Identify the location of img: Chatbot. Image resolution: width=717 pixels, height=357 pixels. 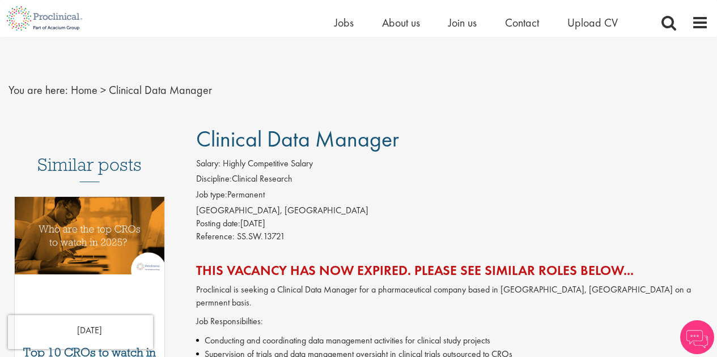
(697, 338).